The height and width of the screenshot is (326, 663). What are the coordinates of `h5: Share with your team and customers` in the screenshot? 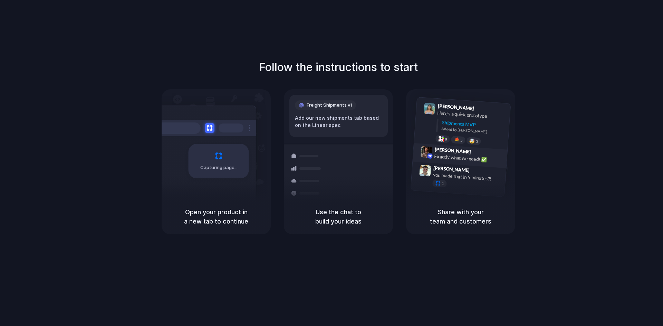 It's located at (461, 217).